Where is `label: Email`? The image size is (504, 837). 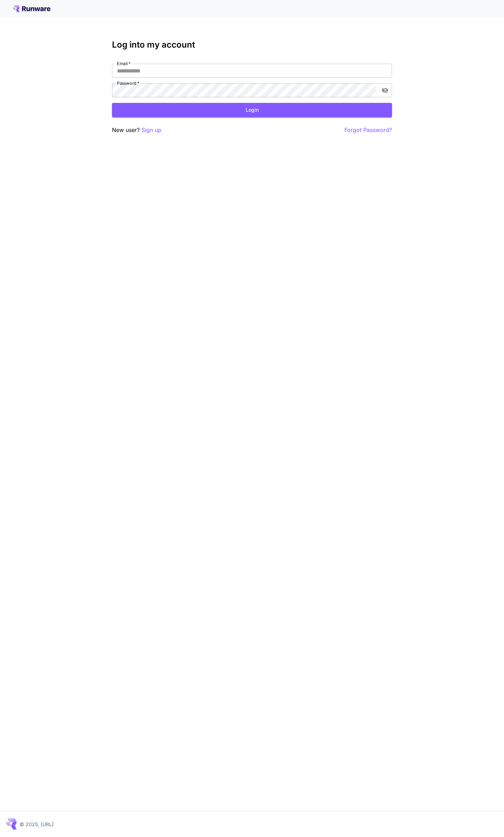
label: Email is located at coordinates (124, 63).